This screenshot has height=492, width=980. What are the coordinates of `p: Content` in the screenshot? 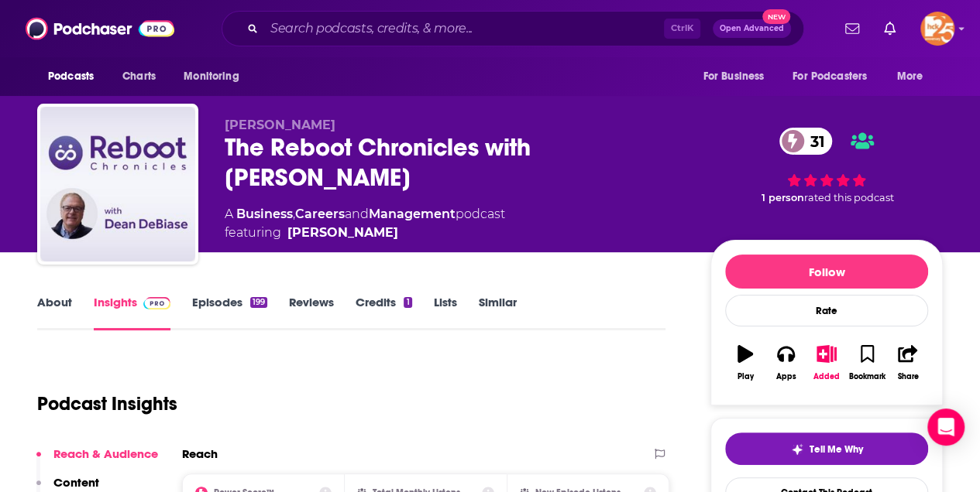 It's located at (76, 482).